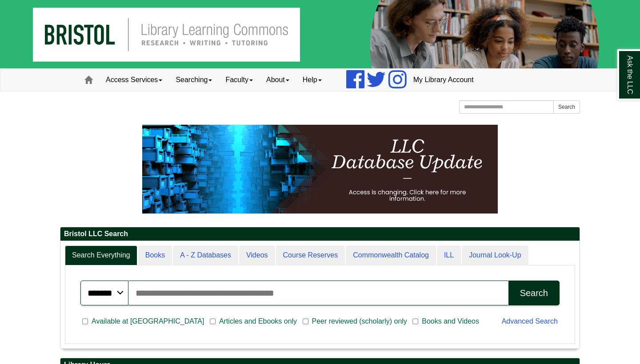 The width and height of the screenshot is (640, 364). What do you see at coordinates (534, 293) in the screenshot?
I see `div: Search` at bounding box center [534, 293].